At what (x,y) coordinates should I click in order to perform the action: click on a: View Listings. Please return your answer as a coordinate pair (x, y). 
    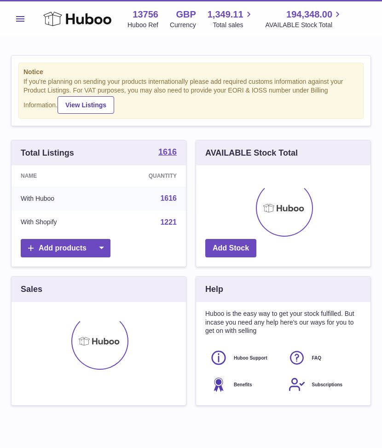
    Looking at the image, I should click on (86, 105).